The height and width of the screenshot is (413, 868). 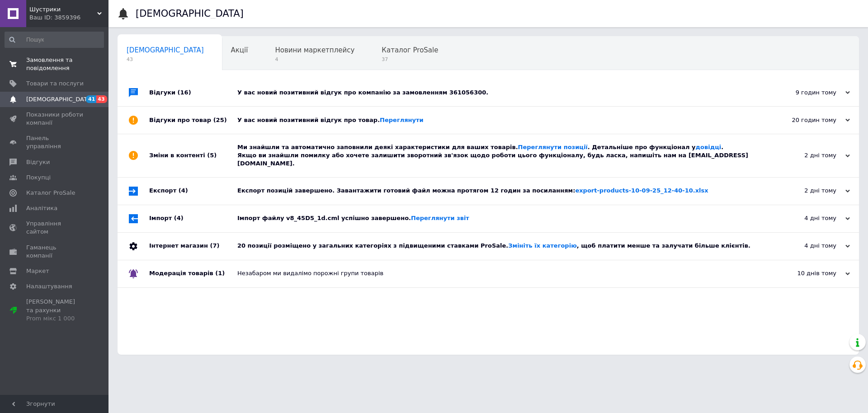 What do you see at coordinates (805, 93) in the screenshot?
I see `div: 9 годин тому` at bounding box center [805, 93].